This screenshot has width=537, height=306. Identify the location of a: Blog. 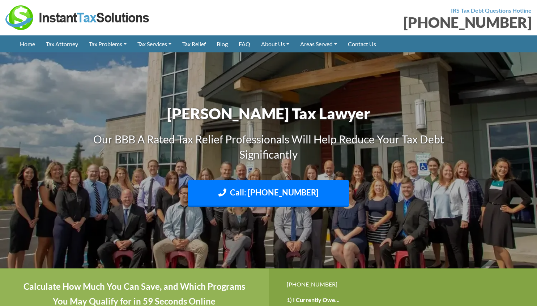
(222, 44).